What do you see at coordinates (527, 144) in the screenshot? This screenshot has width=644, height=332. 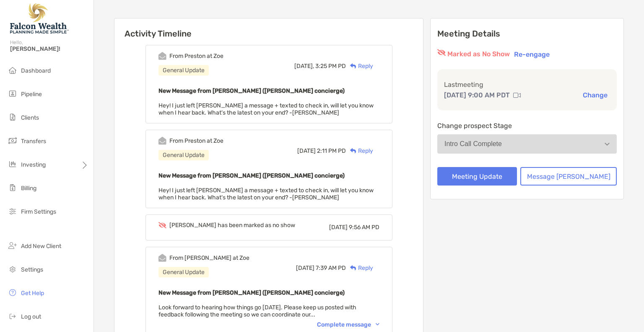 I see `button: Intro Call Complete` at bounding box center [527, 144].